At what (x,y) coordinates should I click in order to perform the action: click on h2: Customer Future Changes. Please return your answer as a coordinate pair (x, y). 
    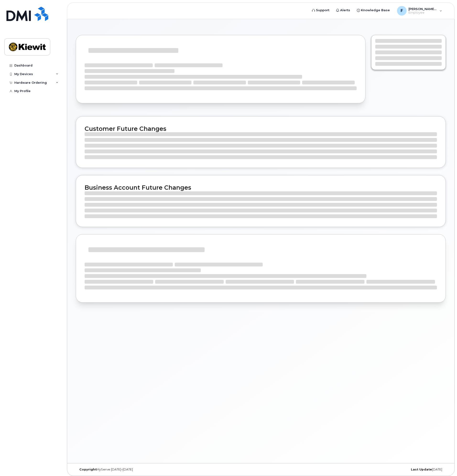
    Looking at the image, I should click on (261, 128).